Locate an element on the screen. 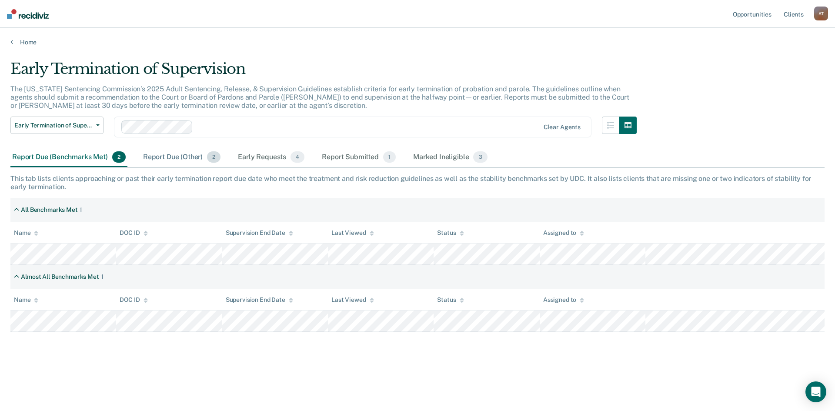 Image resolution: width=835 pixels, height=411 pixels. img: Recidiviz is located at coordinates (28, 14).